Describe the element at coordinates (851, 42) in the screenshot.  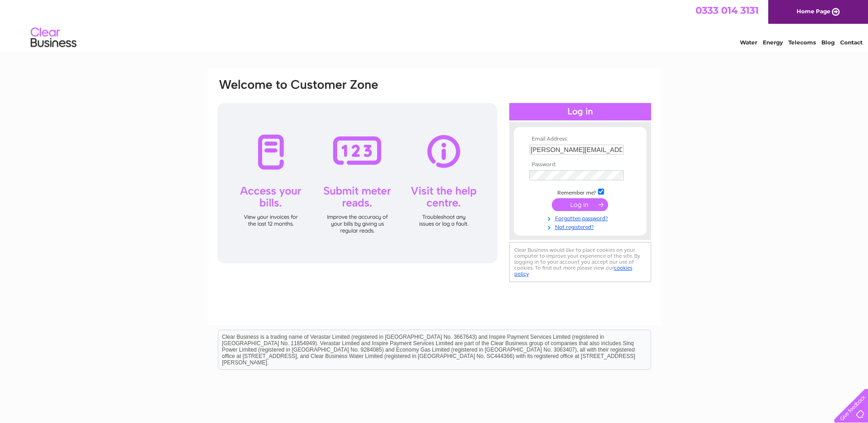
I see `a: Contact` at that location.